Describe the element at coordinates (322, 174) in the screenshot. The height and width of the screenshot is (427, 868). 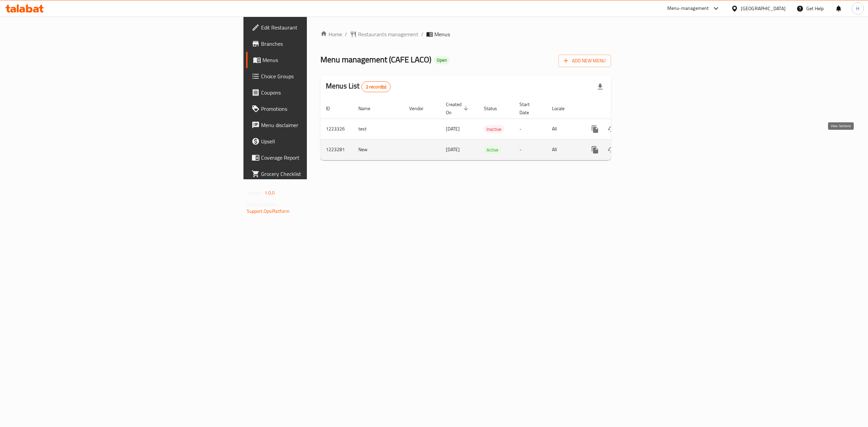
I see `span: Grocery Checklist` at that location.